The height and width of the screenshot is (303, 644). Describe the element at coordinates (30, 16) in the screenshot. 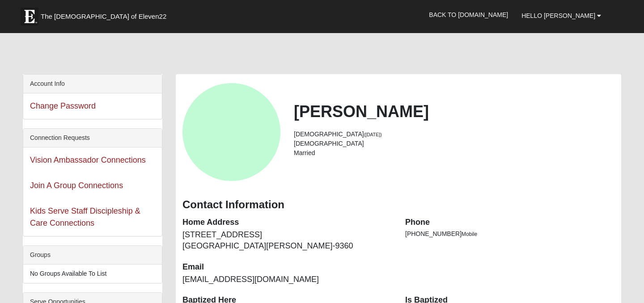

I see `img: Eleven22 logo` at that location.